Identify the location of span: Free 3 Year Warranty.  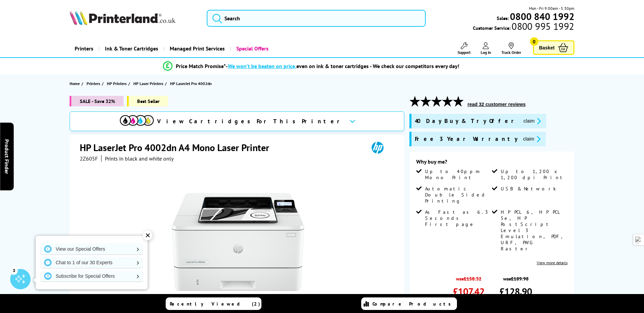
(466, 139).